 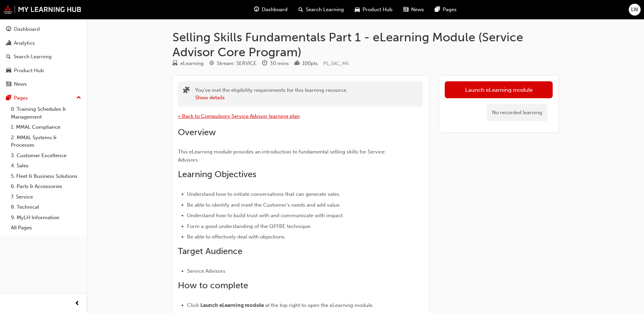 I want to click on a: Product Hub, so click(x=43, y=70).